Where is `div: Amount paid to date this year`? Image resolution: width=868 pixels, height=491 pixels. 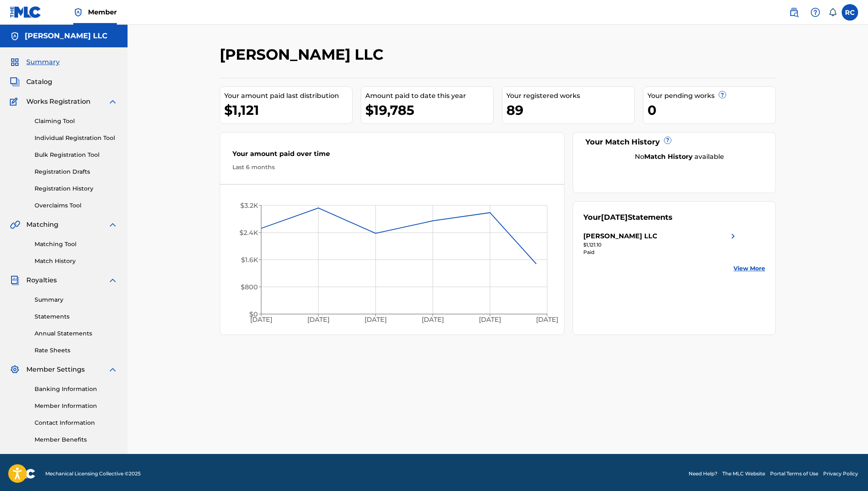
div: Amount paid to date this year is located at coordinates (429, 96).